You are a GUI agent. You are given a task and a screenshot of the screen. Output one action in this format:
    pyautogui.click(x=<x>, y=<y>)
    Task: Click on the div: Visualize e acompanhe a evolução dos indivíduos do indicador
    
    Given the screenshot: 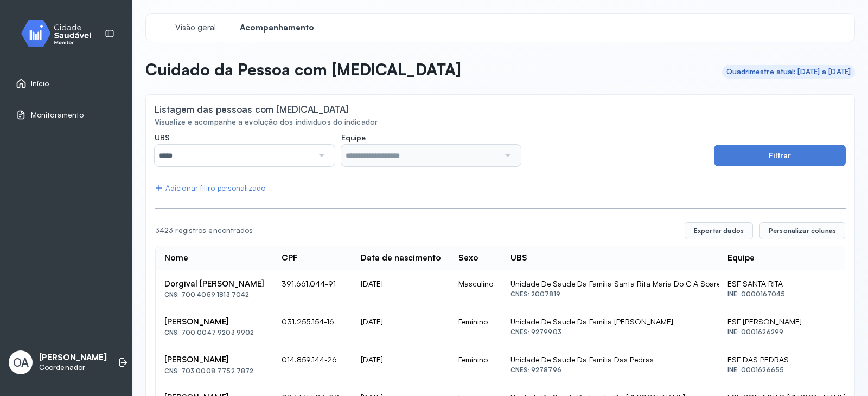 What is the action you would take?
    pyautogui.click(x=500, y=122)
    